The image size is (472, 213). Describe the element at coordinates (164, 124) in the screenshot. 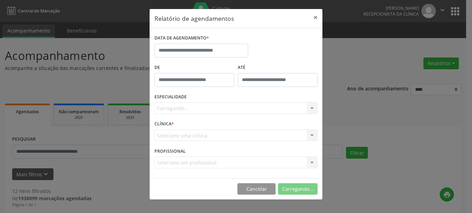

I see `label: CLÍNICA` at that location.